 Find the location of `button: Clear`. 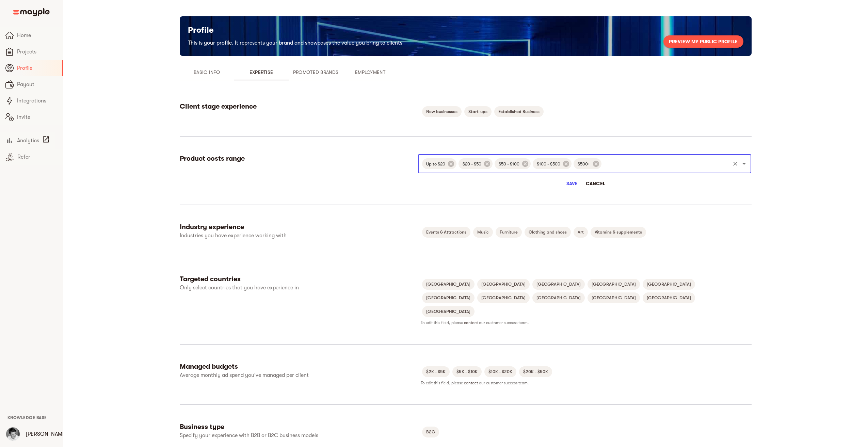

button: Clear is located at coordinates (735, 164).